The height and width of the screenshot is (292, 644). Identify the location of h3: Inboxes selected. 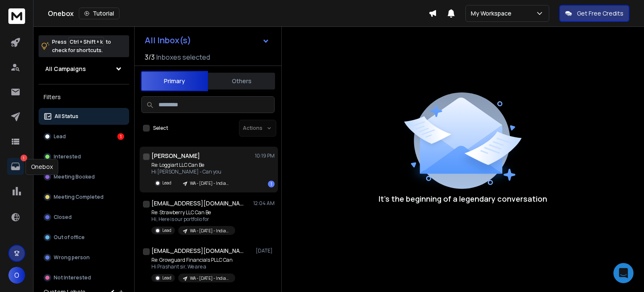
(183, 57).